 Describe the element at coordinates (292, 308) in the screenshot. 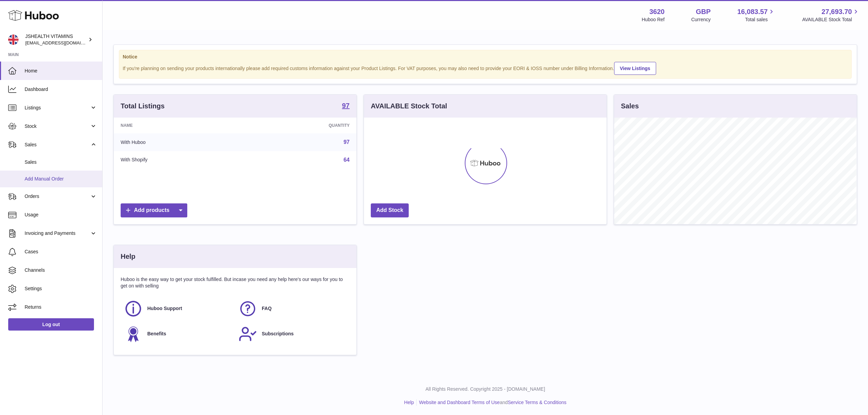

I see `a: FAQ` at that location.